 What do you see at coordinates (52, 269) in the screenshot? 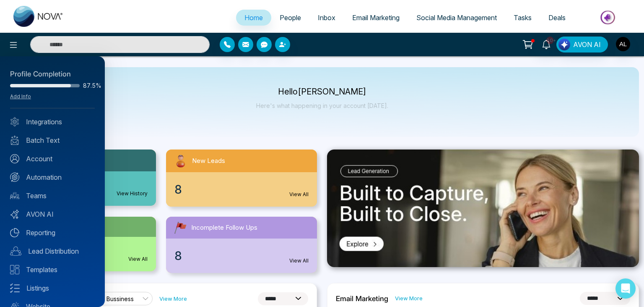
I see `a: Templates` at bounding box center [52, 269].